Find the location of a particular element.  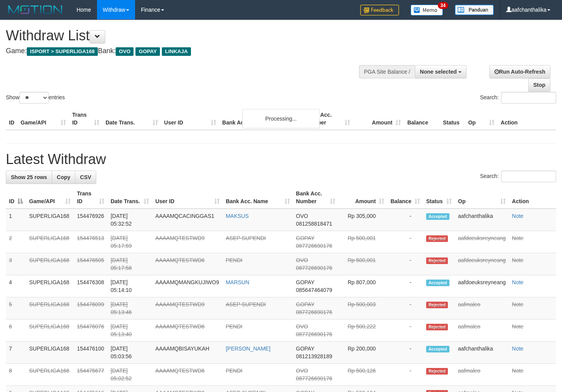

span: None selected is located at coordinates (438, 72).